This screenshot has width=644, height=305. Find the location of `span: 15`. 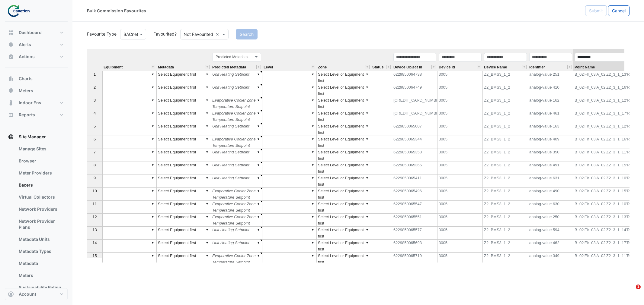

span: 15 is located at coordinates (94, 256).